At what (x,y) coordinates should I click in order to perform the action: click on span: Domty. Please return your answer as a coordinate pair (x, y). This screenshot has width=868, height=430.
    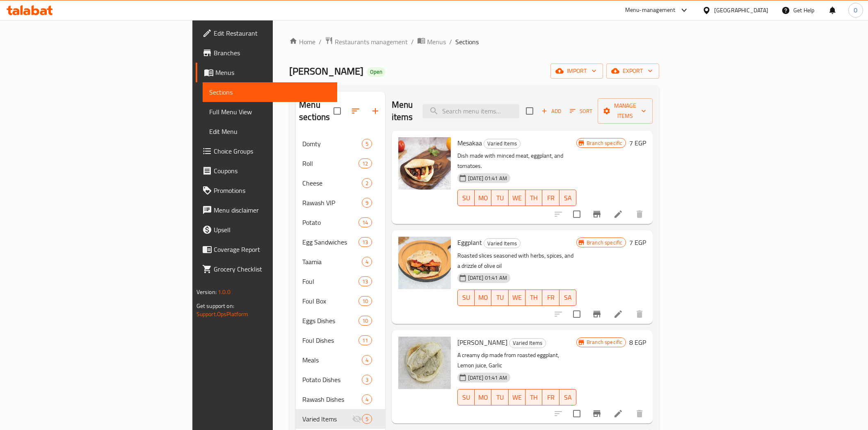
    Looking at the image, I should click on (332, 144).